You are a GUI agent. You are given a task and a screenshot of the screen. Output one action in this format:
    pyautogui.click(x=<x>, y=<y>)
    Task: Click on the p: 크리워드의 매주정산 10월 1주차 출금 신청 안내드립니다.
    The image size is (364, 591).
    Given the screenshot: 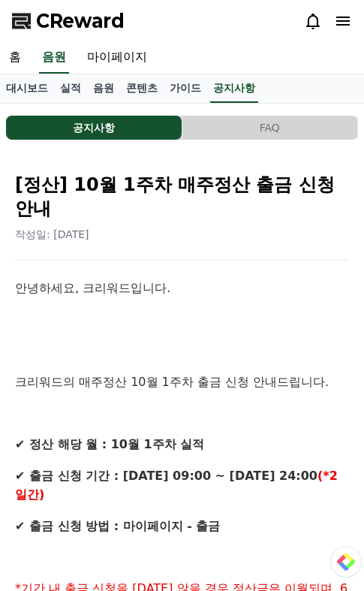 What is the action you would take?
    pyautogui.click(x=182, y=383)
    